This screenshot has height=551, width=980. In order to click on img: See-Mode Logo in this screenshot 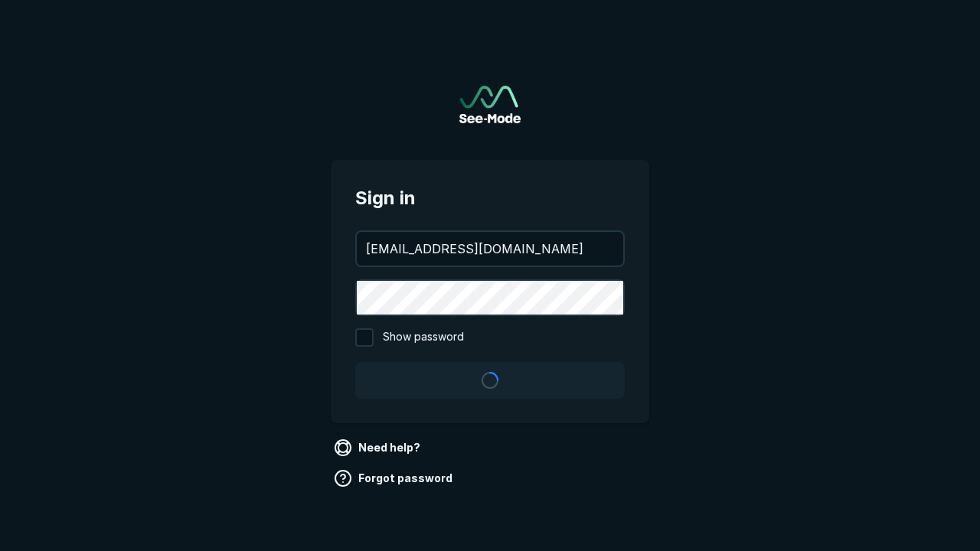, I will do `click(490, 104)`.